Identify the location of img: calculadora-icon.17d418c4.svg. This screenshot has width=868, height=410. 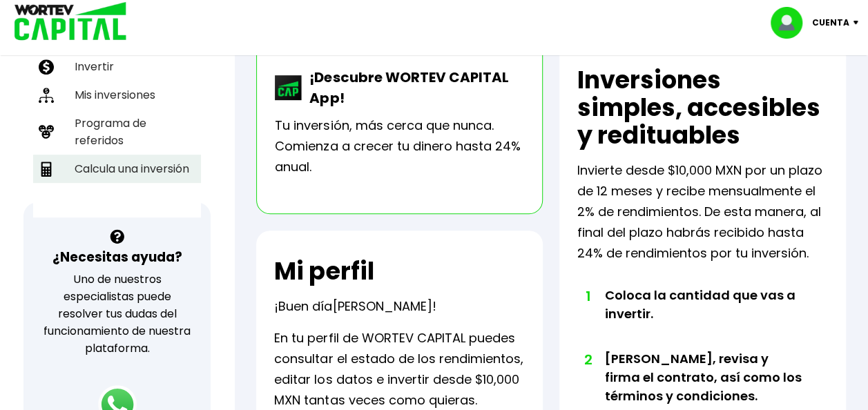
(46, 170).